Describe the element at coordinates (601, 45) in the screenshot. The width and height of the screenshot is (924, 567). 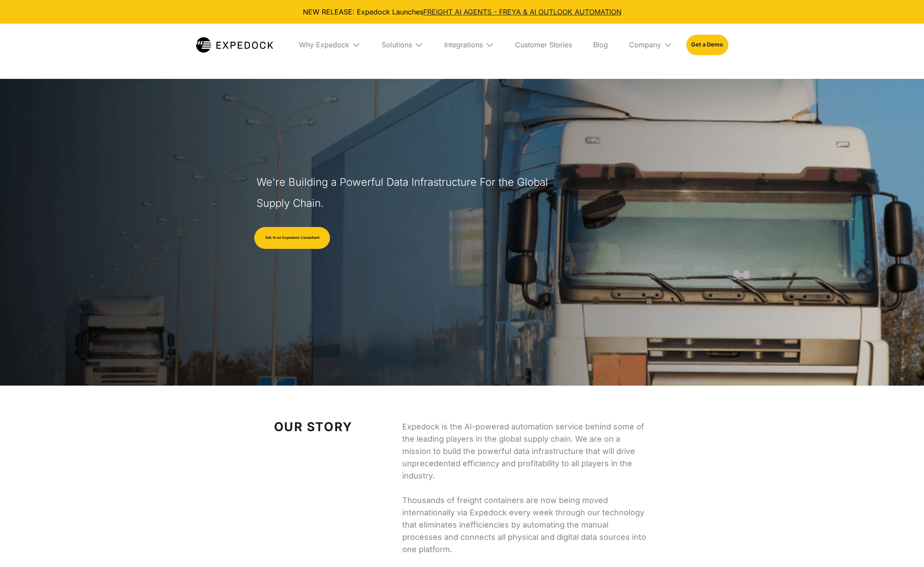
I see `a: Blog` at that location.